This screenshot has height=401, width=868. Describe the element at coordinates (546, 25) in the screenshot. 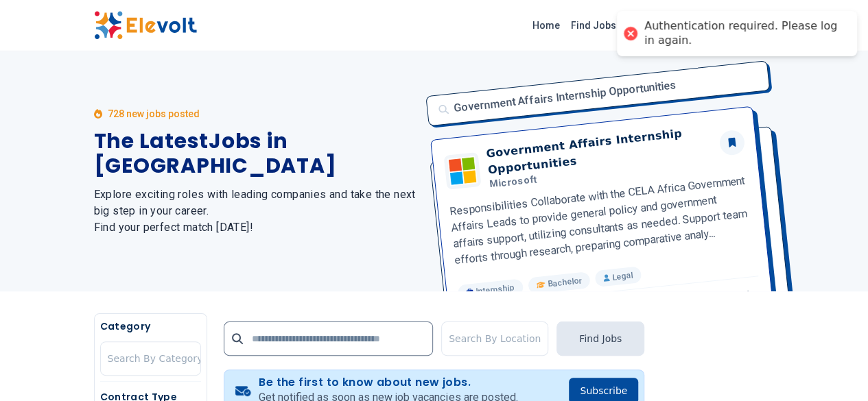

I see `a: Home` at that location.